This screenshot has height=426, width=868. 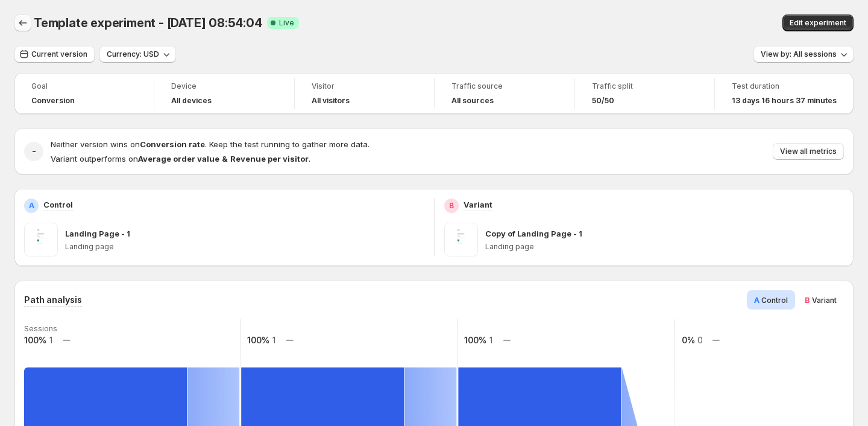 I want to click on span: Current version, so click(x=59, y=54).